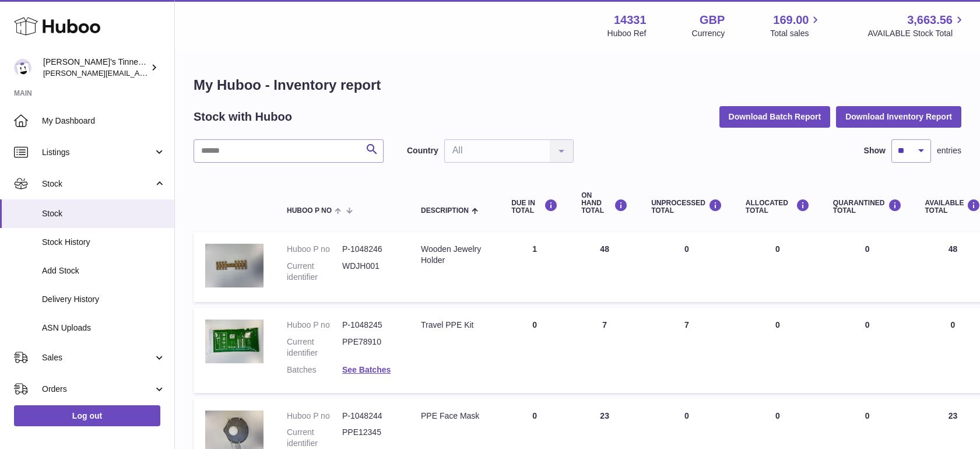 This screenshot has width=980, height=449. What do you see at coordinates (370, 272) in the screenshot?
I see `dd: WDJH001` at bounding box center [370, 272].